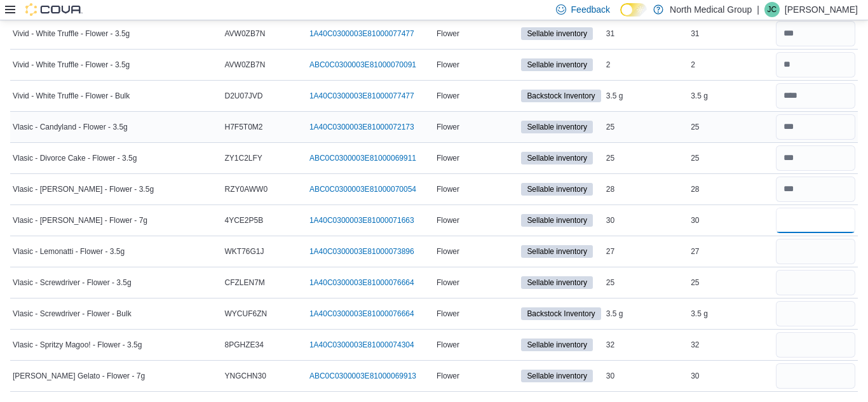 The image size is (868, 402). I want to click on a: 1A40C0300003E81000072173, so click(361, 127).